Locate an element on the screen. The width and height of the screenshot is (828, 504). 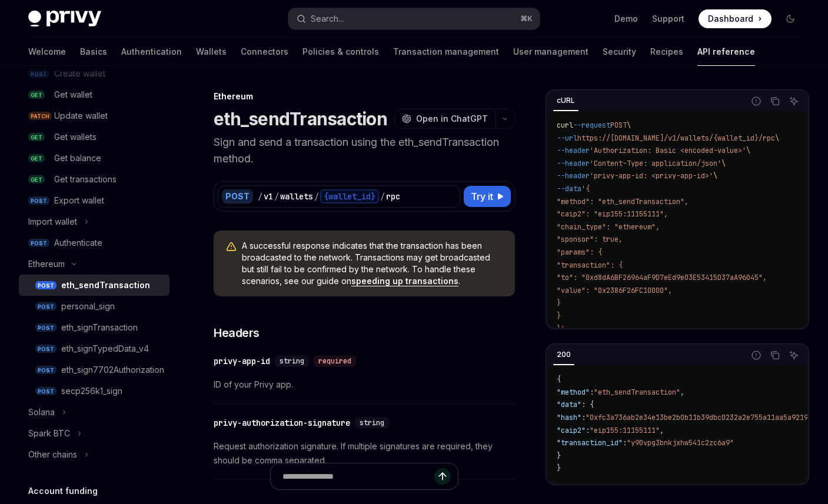
a: POSTAuthenticate is located at coordinates (94, 243).